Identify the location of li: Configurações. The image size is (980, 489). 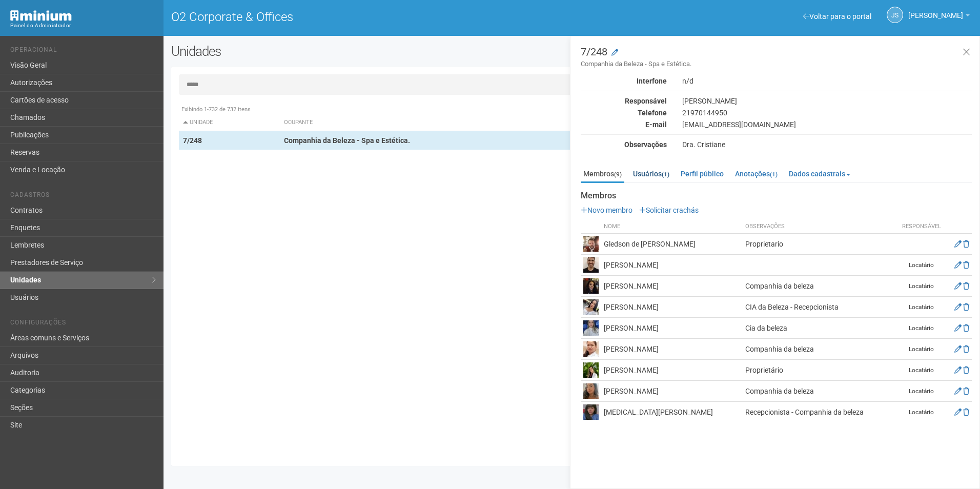
(83, 324).